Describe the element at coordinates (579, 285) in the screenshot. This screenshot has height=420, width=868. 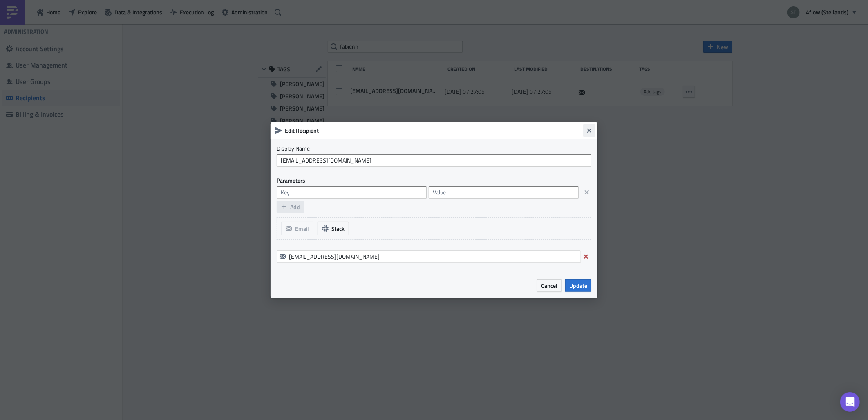
I see `button: Update` at that location.